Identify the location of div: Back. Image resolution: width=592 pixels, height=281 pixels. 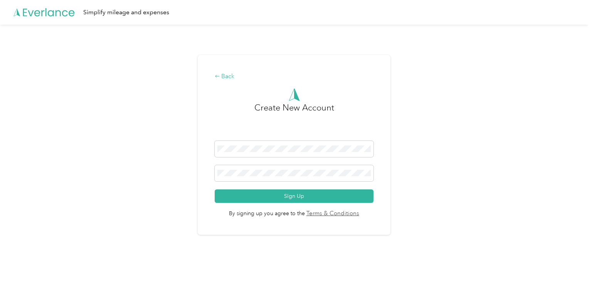
(294, 77).